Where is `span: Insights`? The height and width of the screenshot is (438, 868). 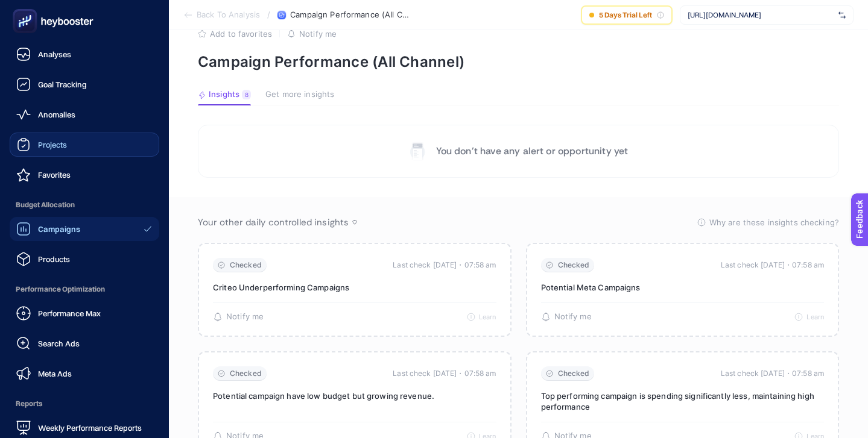 span: Insights is located at coordinates (223, 95).